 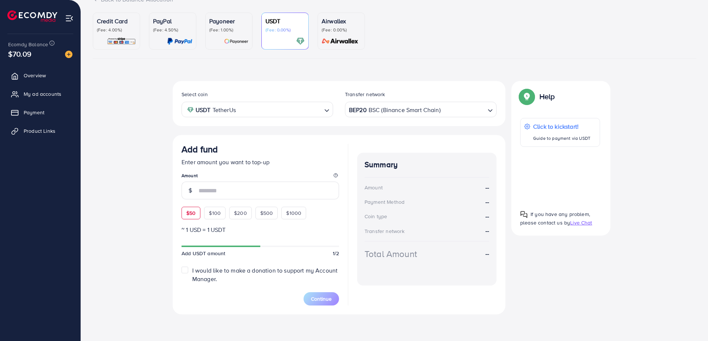 What do you see at coordinates (215, 213) in the screenshot?
I see `span: $100` at bounding box center [215, 213].